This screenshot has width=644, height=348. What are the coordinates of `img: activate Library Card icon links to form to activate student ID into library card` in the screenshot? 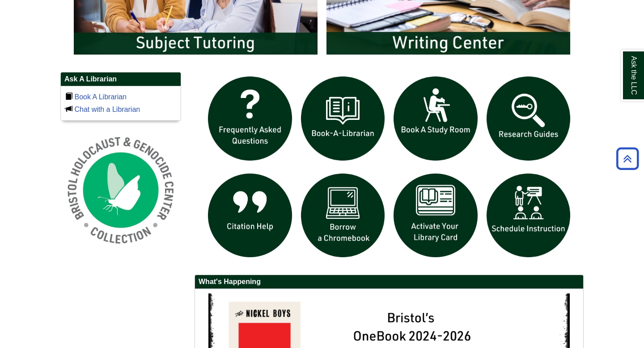 It's located at (436, 215).